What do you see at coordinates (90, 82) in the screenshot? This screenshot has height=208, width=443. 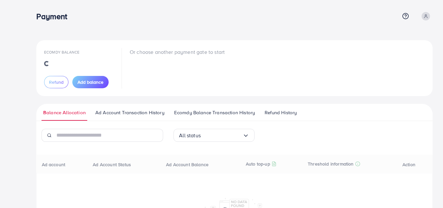 I see `button: Add balance` at bounding box center [90, 82].